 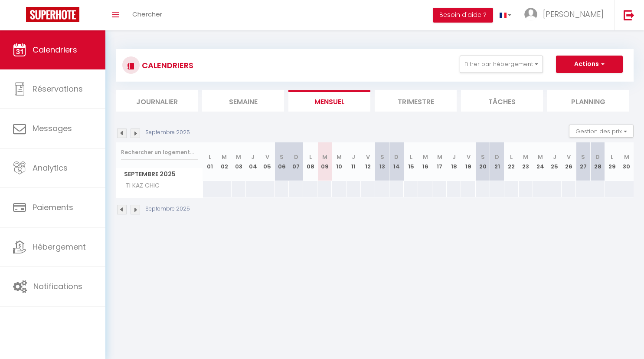 I want to click on li: Semaine, so click(x=243, y=100).